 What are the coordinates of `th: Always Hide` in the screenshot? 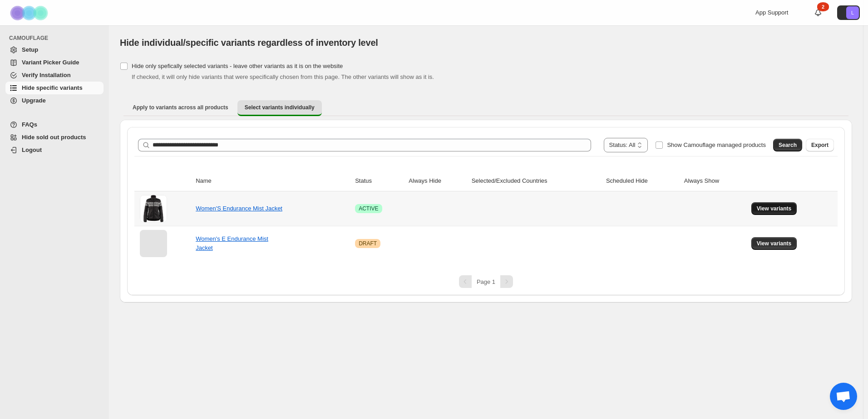 It's located at (437, 181).